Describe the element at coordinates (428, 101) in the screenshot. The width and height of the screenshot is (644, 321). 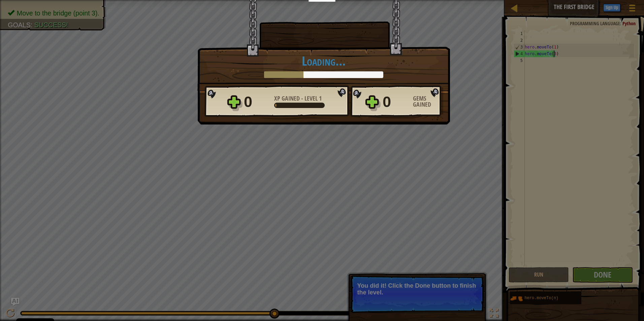
I see `div: Gems Gained` at that location.